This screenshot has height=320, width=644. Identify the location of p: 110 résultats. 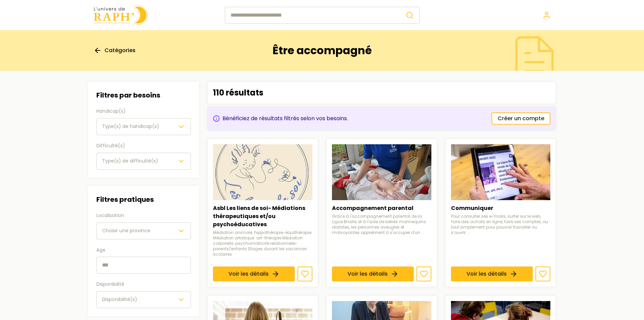
(238, 93).